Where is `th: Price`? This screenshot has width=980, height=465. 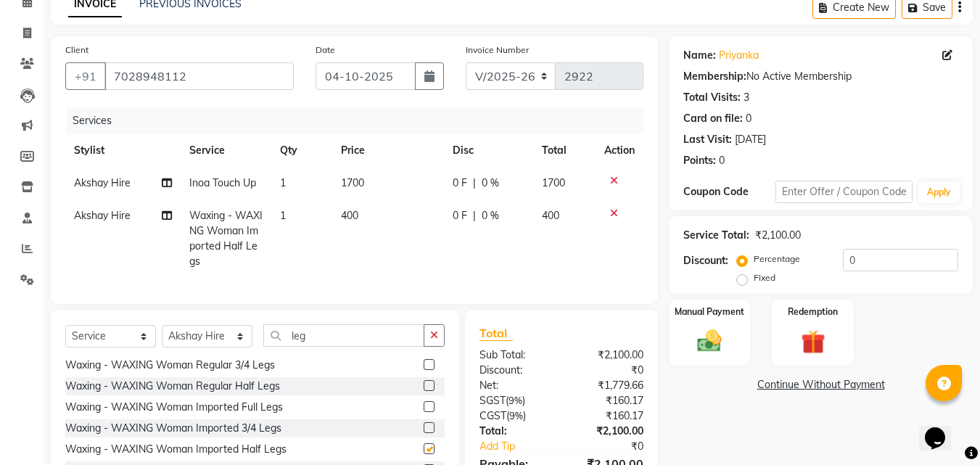
th: Price is located at coordinates (388, 150).